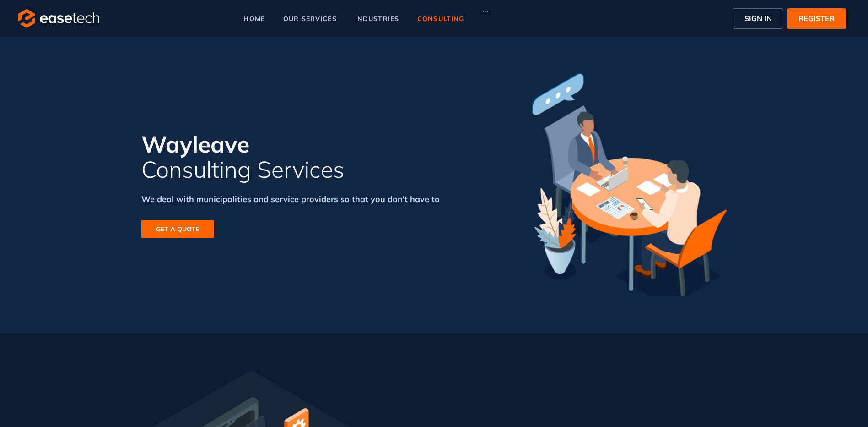  I want to click on img: logo, so click(59, 18).